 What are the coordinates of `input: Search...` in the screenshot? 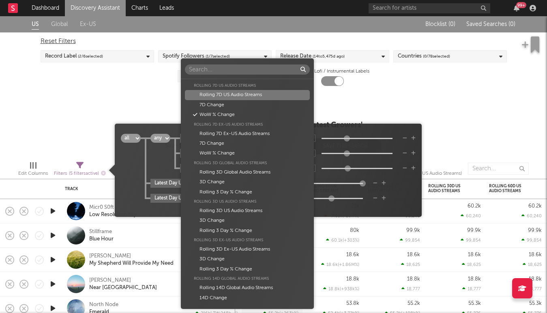 It's located at (247, 69).